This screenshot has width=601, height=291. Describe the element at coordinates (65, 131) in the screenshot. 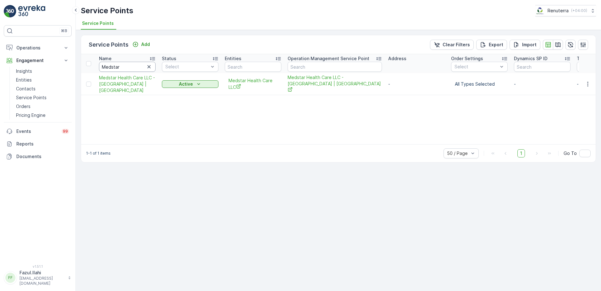

I see `p: 99` at that location.